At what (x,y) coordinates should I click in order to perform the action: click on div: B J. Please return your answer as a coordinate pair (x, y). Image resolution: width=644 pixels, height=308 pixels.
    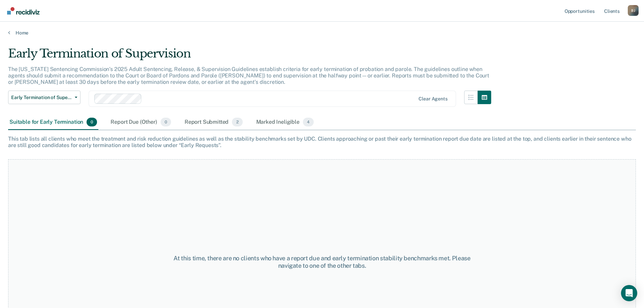
    Looking at the image, I should click on (632, 11).